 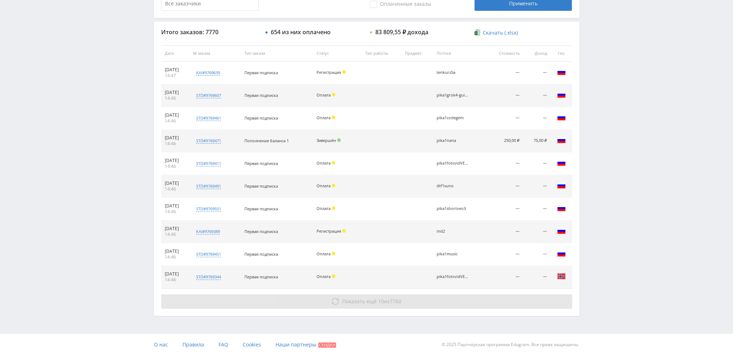 What do you see at coordinates (208, 118) in the screenshot?
I see `div: std#9769461` at bounding box center [208, 118].